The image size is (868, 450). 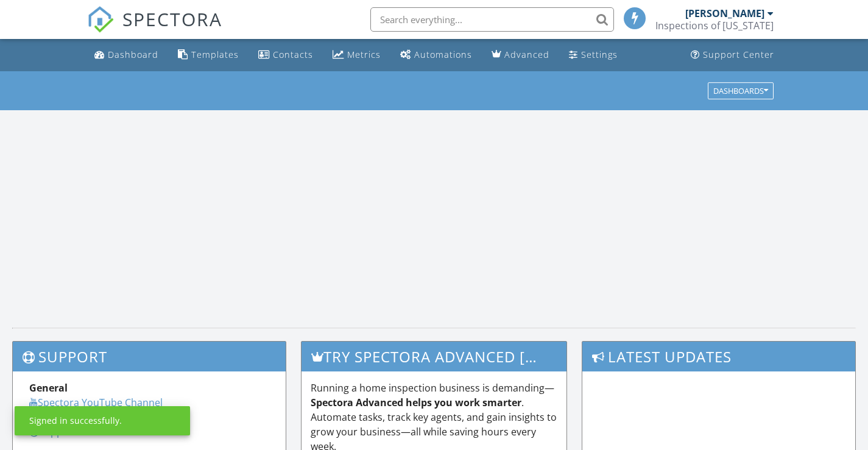 I want to click on img: The Best Home Inspection Software - Spectora, so click(x=100, y=19).